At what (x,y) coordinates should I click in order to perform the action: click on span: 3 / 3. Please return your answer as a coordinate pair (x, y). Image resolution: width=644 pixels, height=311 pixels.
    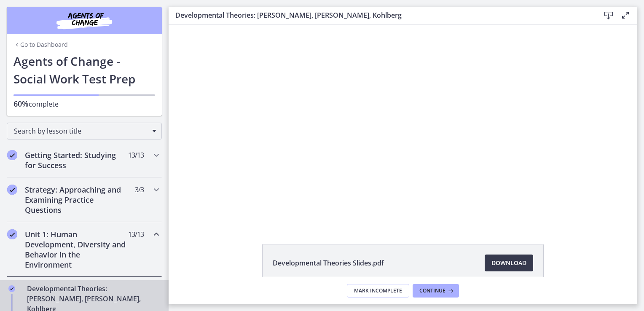
    Looking at the image, I should click on (139, 190).